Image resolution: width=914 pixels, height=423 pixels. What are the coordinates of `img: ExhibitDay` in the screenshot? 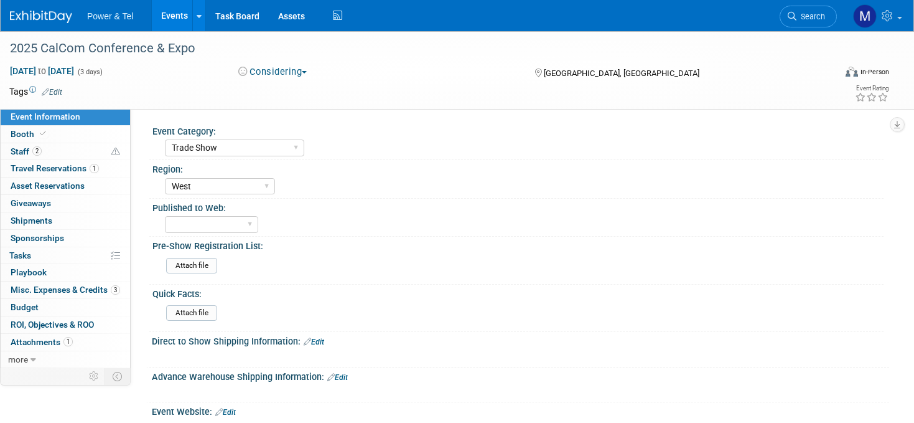 It's located at (41, 17).